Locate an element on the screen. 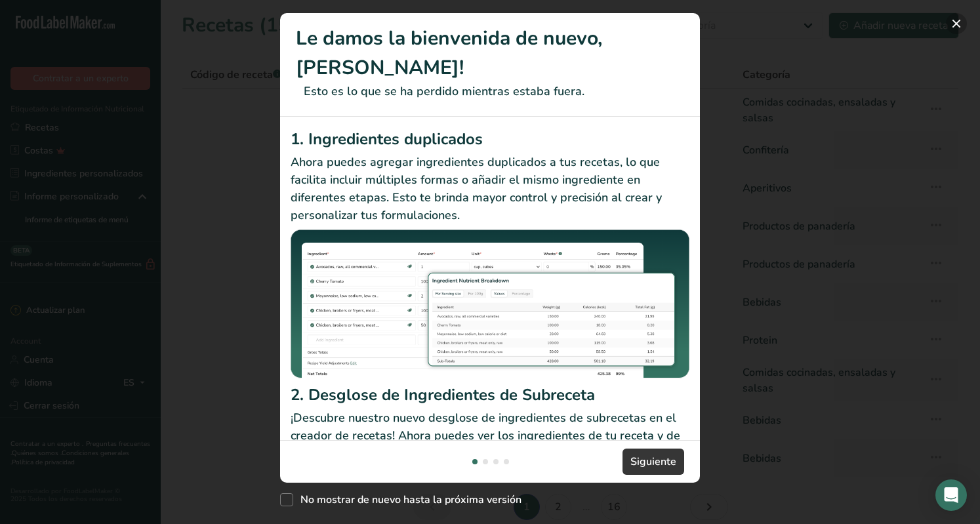  h2: 1. Ingredientes duplicados is located at coordinates (490, 139).